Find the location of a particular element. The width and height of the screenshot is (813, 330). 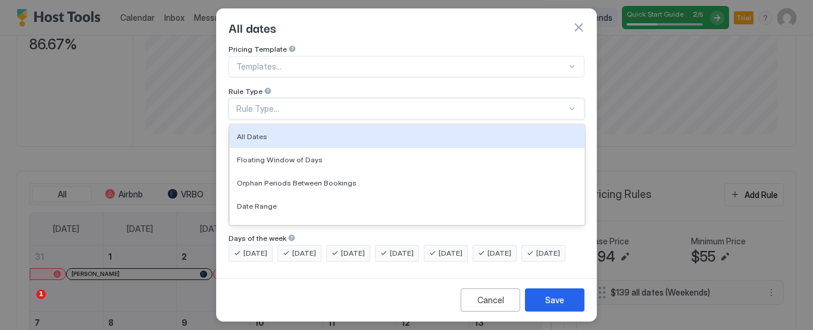

div: Save is located at coordinates (555, 300).